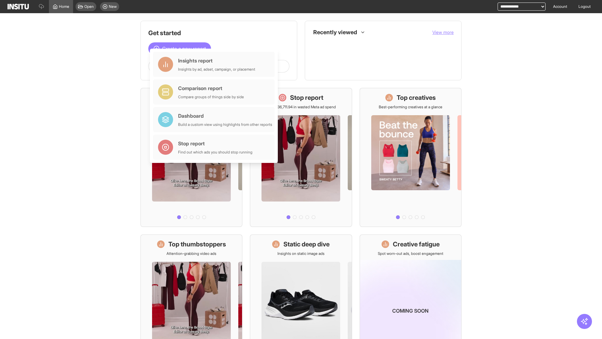 The image size is (602, 339). Describe the element at coordinates (89, 7) in the screenshot. I see `span: Open` at that location.